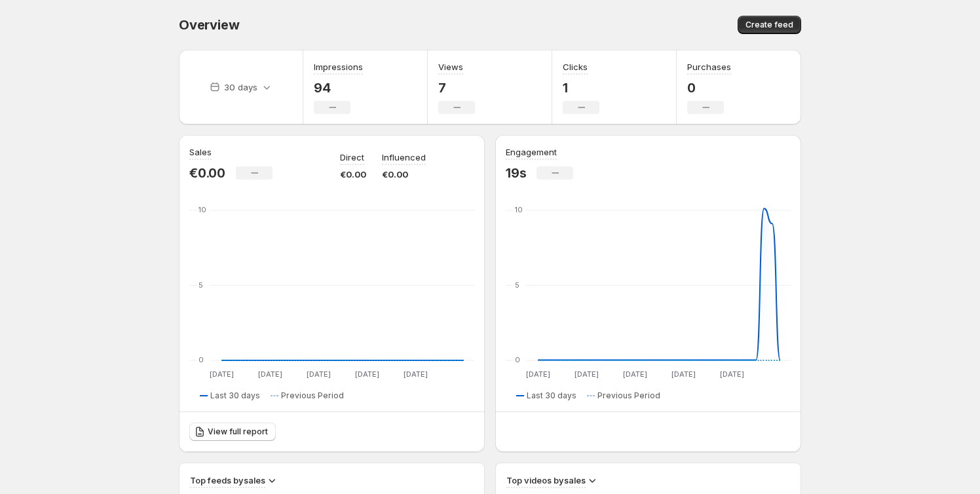 The width and height of the screenshot is (980, 494). What do you see at coordinates (233, 432) in the screenshot?
I see `a: View full report` at bounding box center [233, 432].